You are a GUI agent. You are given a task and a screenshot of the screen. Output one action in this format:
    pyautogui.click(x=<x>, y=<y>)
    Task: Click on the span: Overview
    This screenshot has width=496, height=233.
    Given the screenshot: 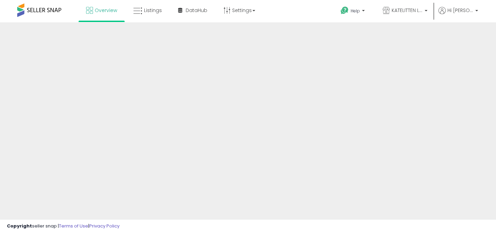 What is the action you would take?
    pyautogui.click(x=106, y=10)
    